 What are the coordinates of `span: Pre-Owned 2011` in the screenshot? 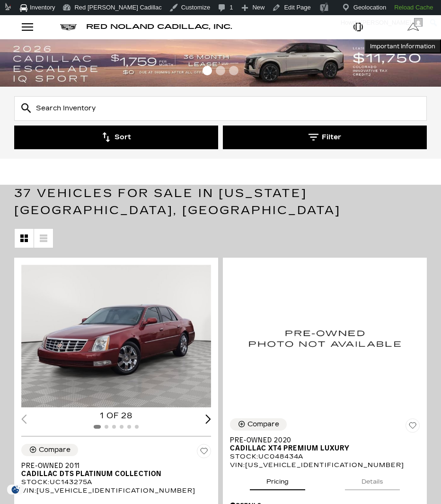 It's located at (113, 465).